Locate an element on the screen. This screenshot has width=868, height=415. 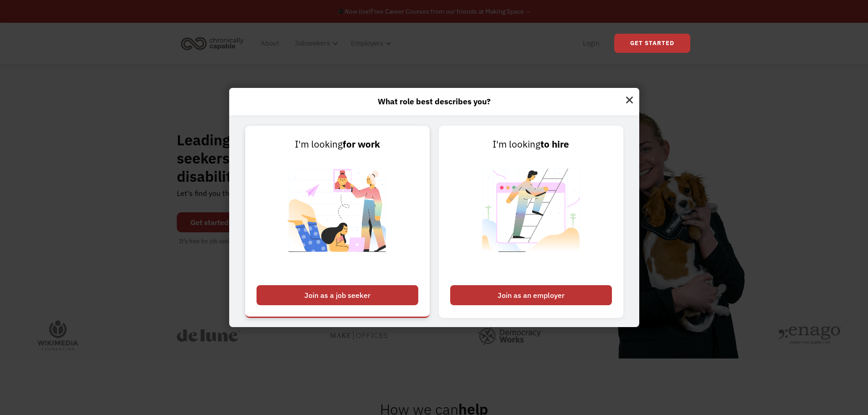
a: Login is located at coordinates (591, 43).